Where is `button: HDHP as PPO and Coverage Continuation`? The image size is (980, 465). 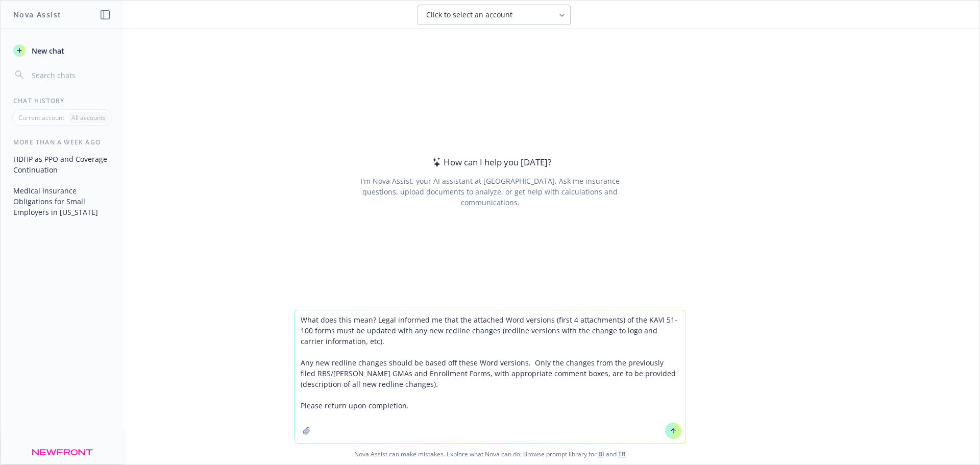
button: HDHP as PPO and Coverage Continuation is located at coordinates (62, 164).